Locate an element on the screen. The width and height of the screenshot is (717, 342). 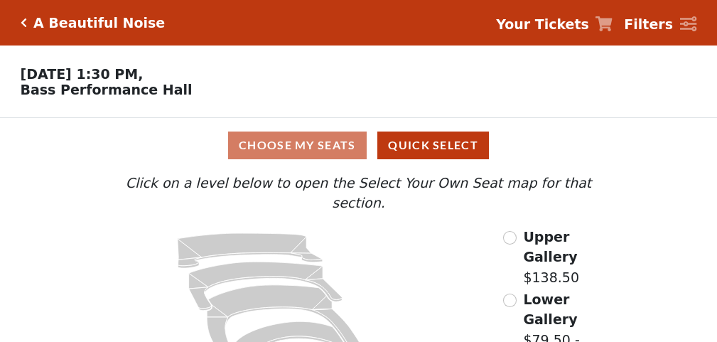
a: Click here to go back to filters is located at coordinates (23, 23).